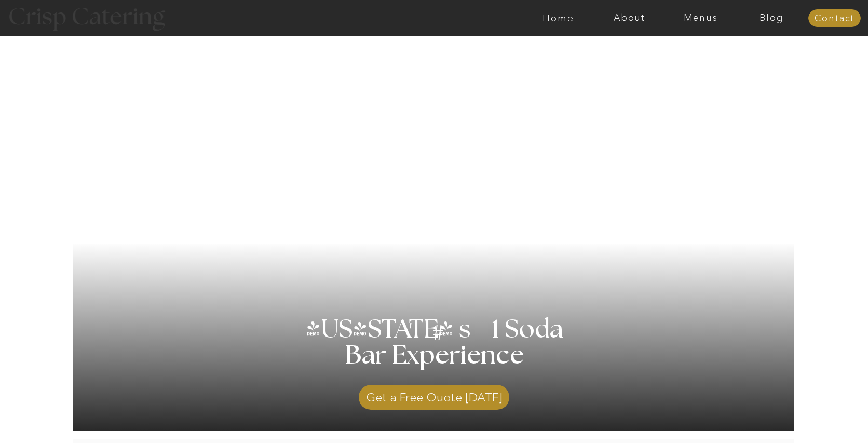 The height and width of the screenshot is (443, 868). I want to click on a: Menus, so click(700, 18).